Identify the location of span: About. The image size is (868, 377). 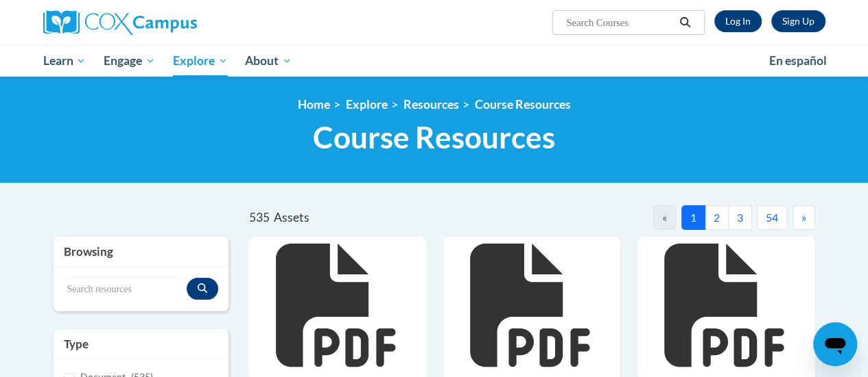
(268, 61).